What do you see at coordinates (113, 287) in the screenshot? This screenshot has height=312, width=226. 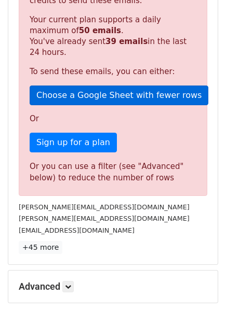 I see `h5: Advanced` at bounding box center [113, 287].